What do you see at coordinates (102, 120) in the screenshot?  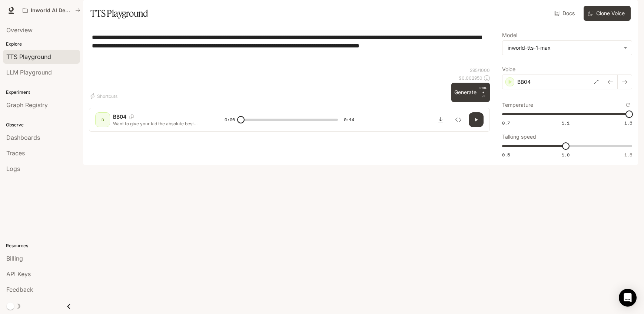 I see `div: D` at bounding box center [102, 120].